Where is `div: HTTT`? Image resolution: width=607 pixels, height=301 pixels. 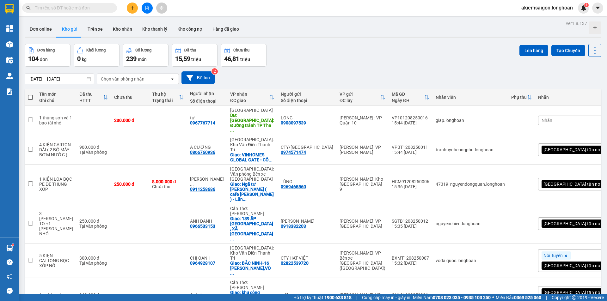
div: HTTT is located at coordinates (91, 101).